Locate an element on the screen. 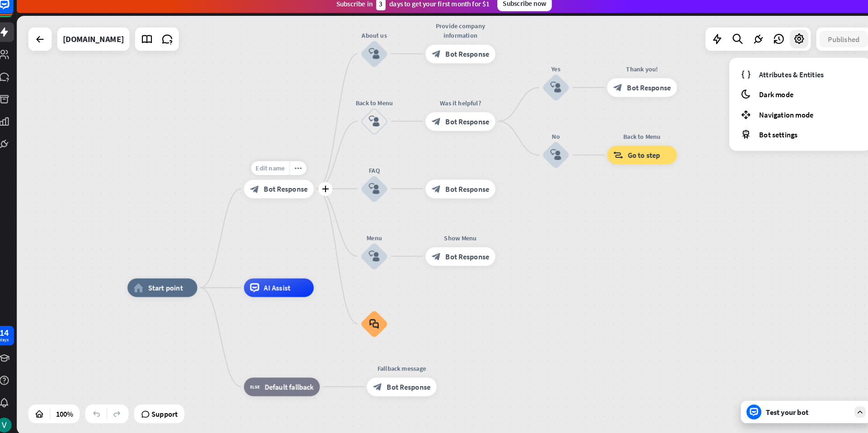 Image resolution: width=868 pixels, height=433 pixels. span: AI Assist is located at coordinates (277, 287).